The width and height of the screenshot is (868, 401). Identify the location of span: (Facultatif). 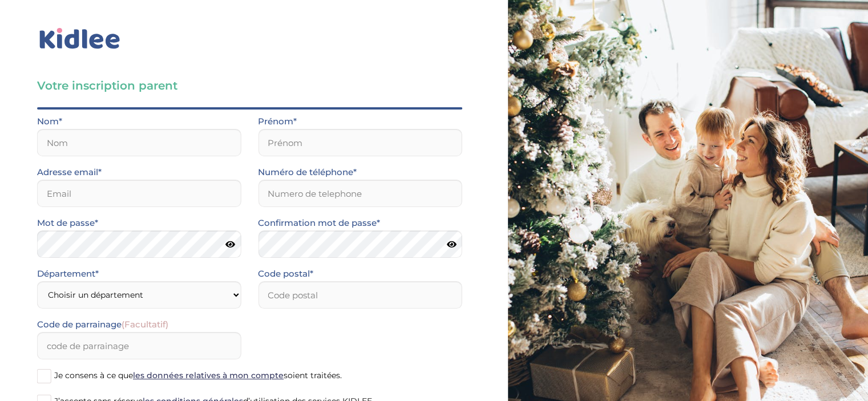
(145, 324).